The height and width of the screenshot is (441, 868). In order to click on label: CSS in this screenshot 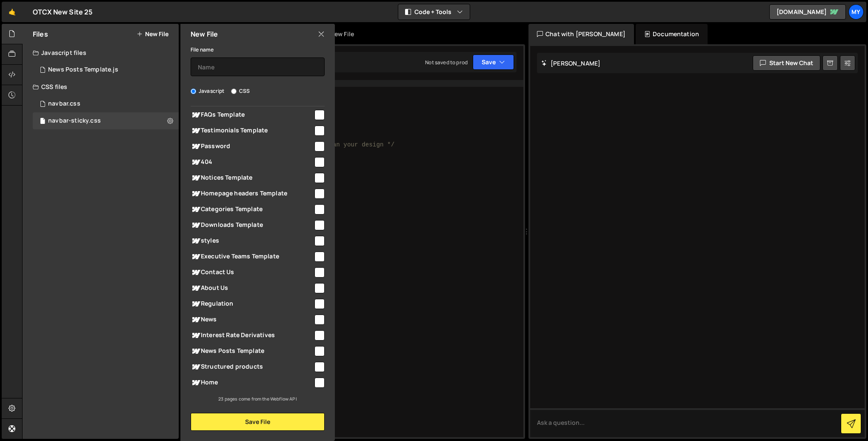, I will do `click(241, 91)`.